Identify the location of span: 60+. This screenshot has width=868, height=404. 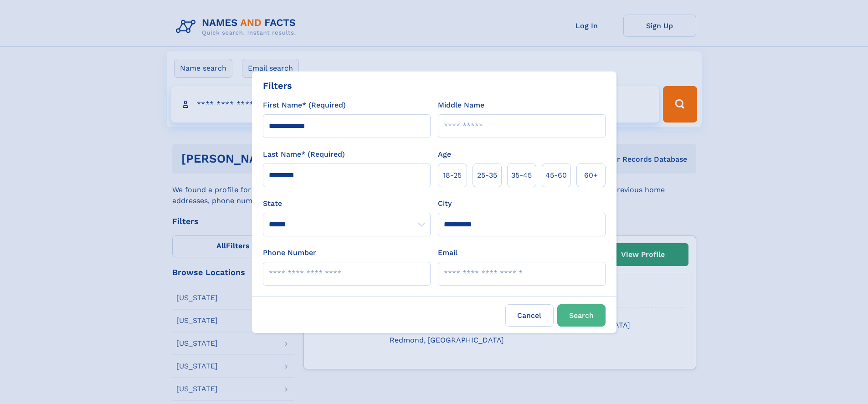
(591, 175).